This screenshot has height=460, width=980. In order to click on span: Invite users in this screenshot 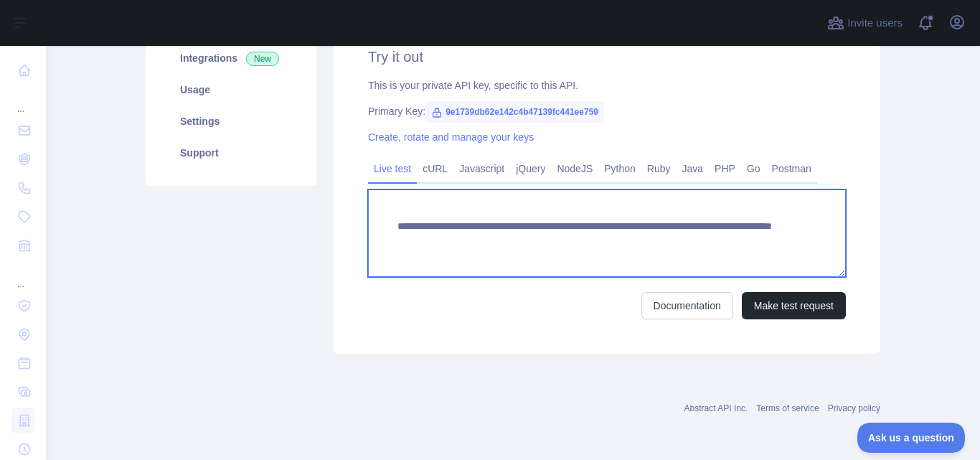, I will do `click(874, 23)`.